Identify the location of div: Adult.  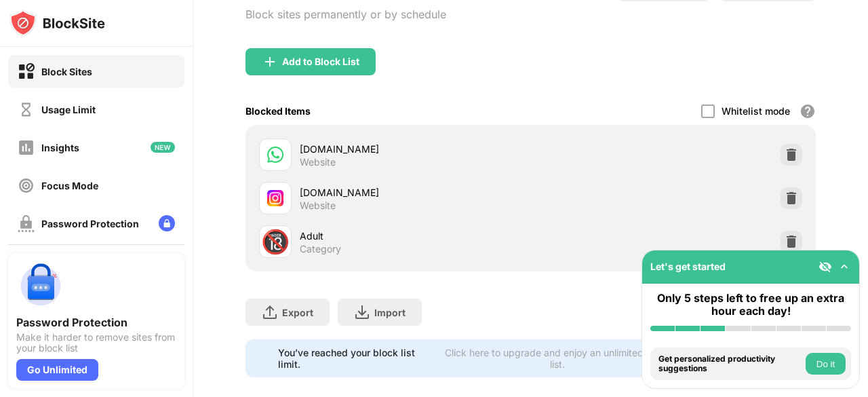
(415, 235).